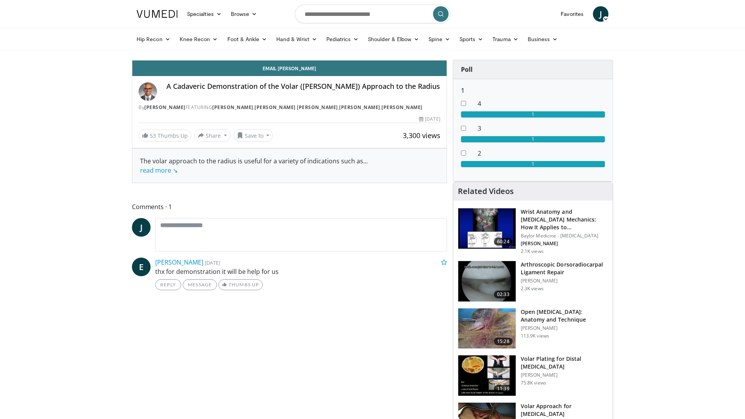 This screenshot has height=419, width=745. I want to click on a: Thumbs Up, so click(240, 285).